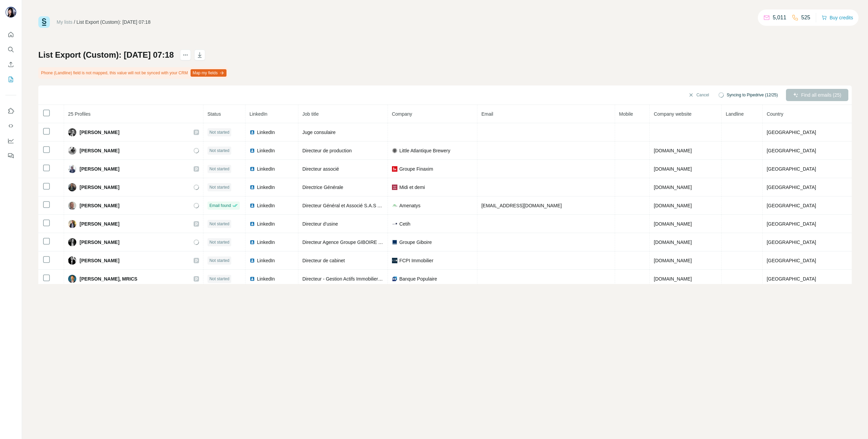  What do you see at coordinates (402, 114) in the screenshot?
I see `span: Company` at bounding box center [402, 114].